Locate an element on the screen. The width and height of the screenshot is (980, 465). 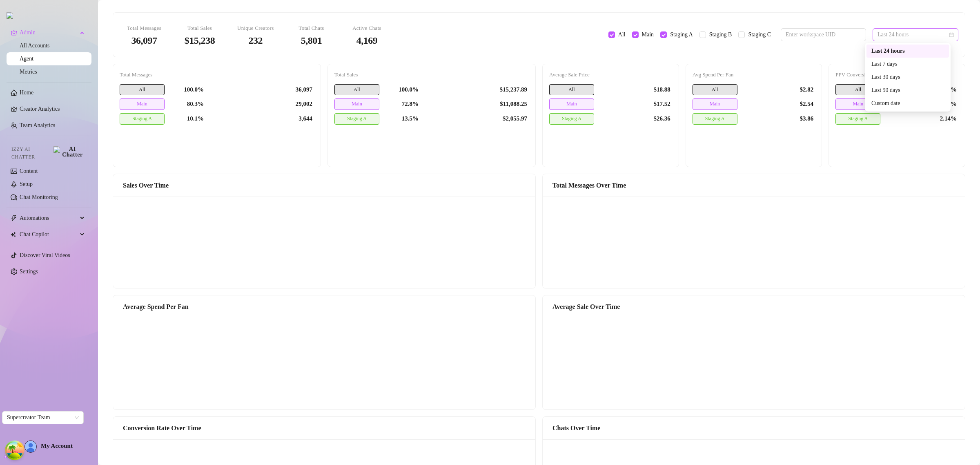
span: build is located at coordinates (7, 456).